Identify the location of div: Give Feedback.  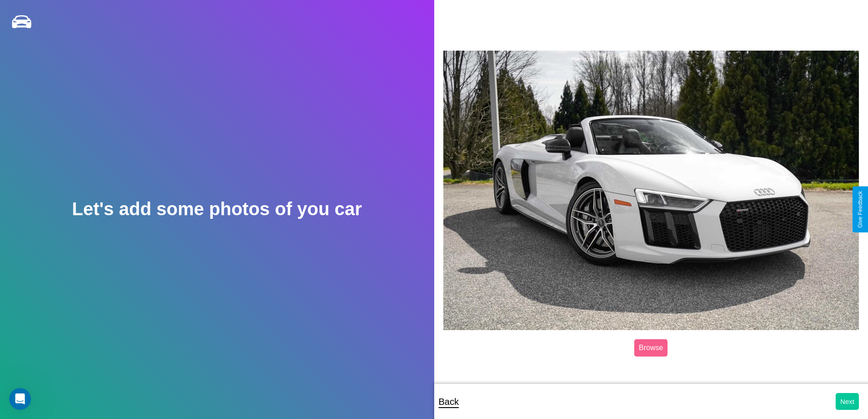
(861, 209).